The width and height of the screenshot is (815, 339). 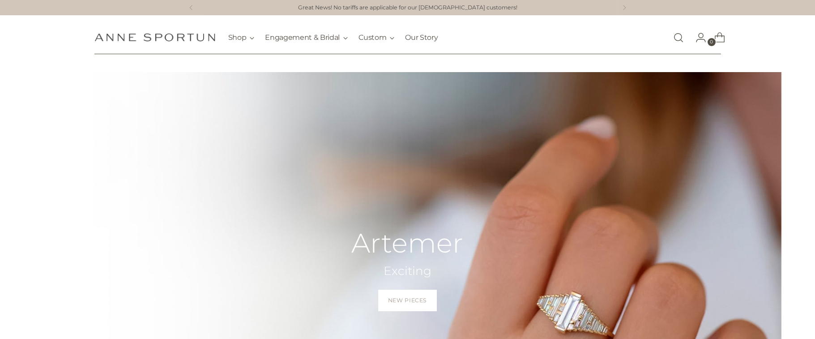 I want to click on a: Open search modal, so click(x=679, y=38).